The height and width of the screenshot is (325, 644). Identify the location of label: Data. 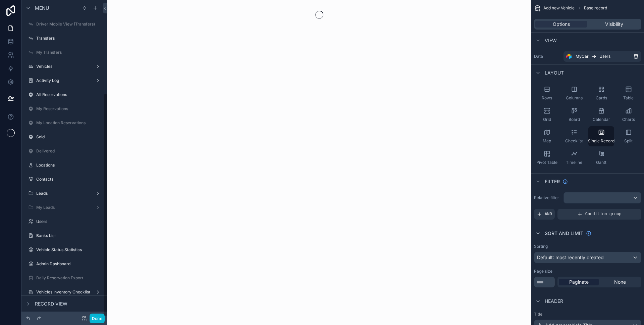
(547, 56).